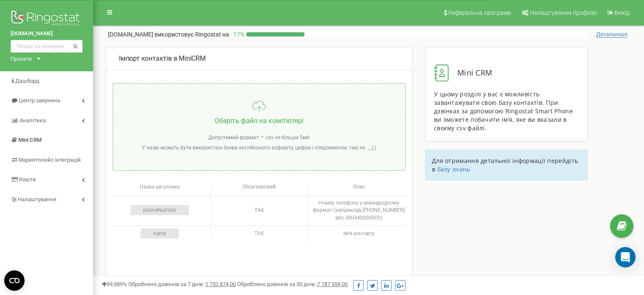 The height and width of the screenshot is (295, 644). I want to click on span: Аналiтика, so click(33, 120).